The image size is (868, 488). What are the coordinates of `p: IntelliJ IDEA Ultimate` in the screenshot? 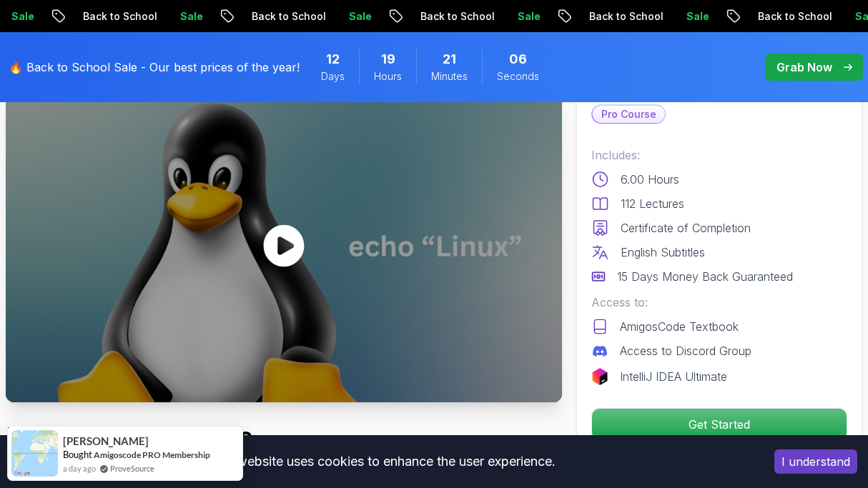 It's located at (674, 377).